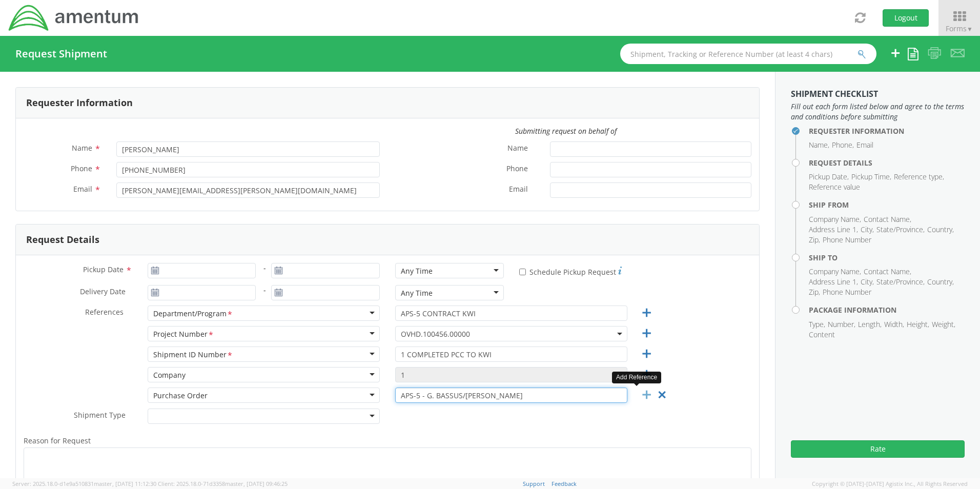  I want to click on li: Pickup Time, so click(872, 176).